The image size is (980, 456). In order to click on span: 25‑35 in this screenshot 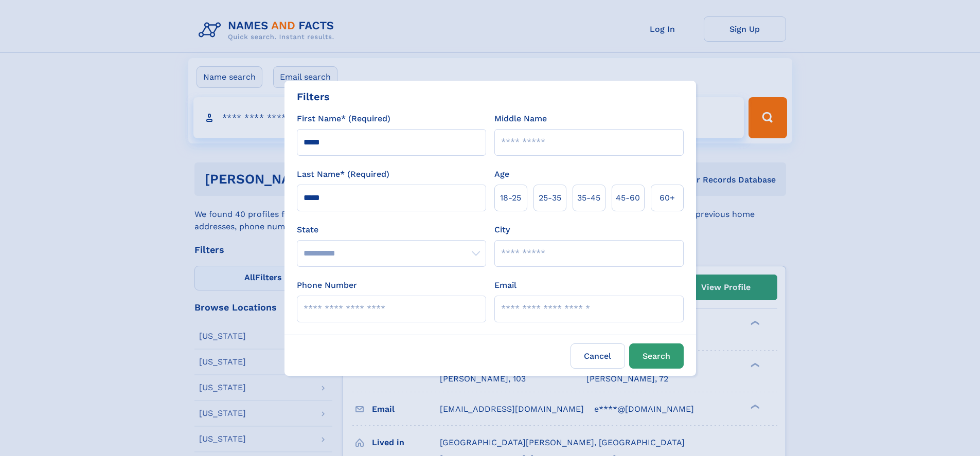, I will do `click(550, 198)`.